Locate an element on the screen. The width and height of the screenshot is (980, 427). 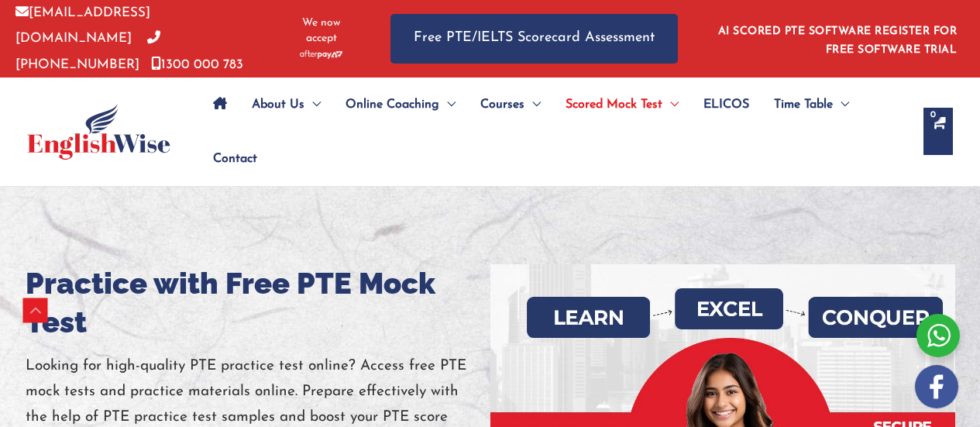
aside: Header Widget 1 is located at coordinates (837, 38).